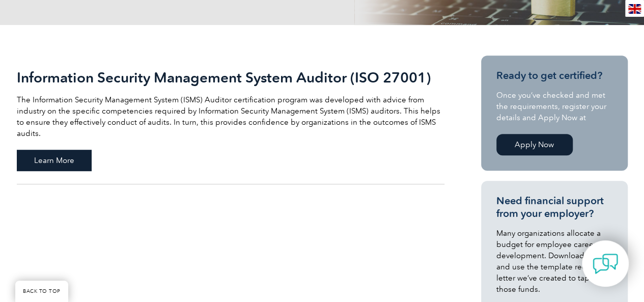  I want to click on a: Apply Now, so click(535, 145).